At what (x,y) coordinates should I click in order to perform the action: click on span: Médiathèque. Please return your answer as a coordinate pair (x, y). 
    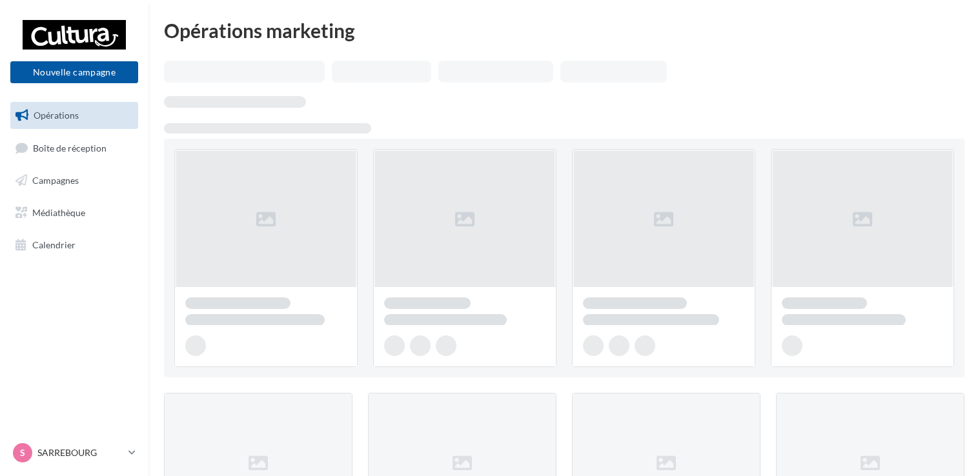
    Looking at the image, I should click on (58, 212).